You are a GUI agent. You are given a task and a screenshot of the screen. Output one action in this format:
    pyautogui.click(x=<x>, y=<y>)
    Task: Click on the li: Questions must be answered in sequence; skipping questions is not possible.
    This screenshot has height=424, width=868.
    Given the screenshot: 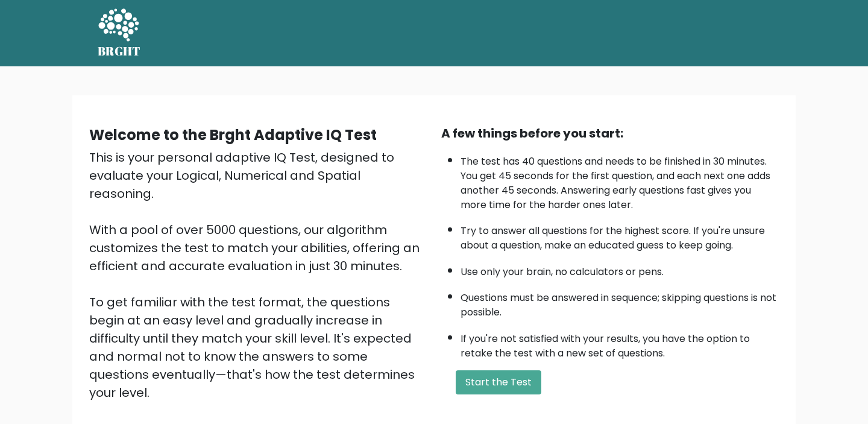 What is the action you would take?
    pyautogui.click(x=620, y=302)
    